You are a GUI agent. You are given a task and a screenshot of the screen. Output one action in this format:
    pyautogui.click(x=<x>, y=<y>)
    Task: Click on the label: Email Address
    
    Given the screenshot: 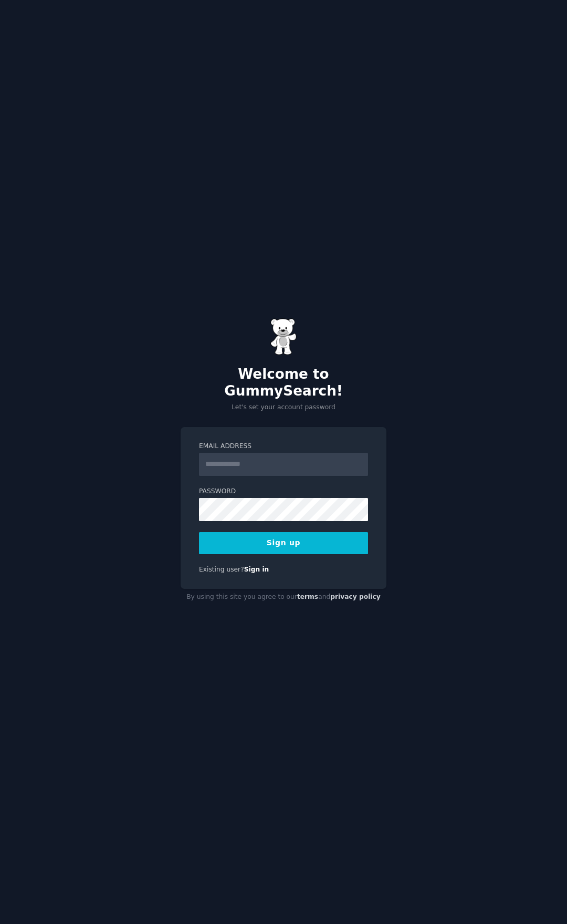 What is the action you would take?
    pyautogui.click(x=283, y=447)
    